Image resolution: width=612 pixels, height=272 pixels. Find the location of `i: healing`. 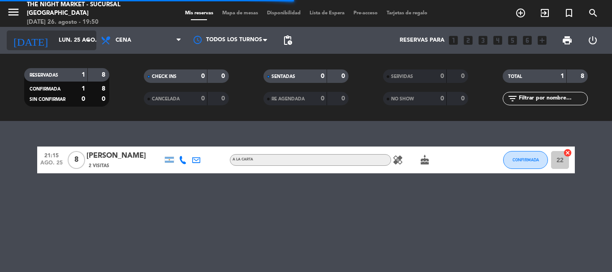

i: healing is located at coordinates (398, 160).